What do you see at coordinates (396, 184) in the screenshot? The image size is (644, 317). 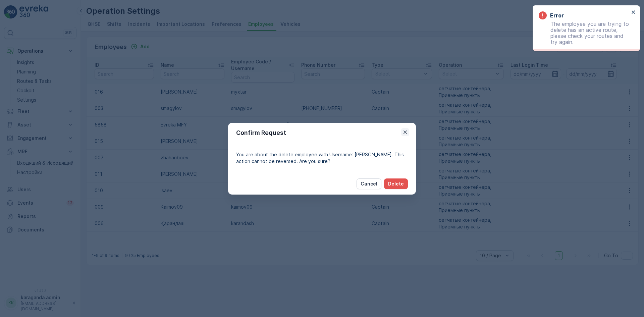 I see `p: Delete` at bounding box center [396, 184].